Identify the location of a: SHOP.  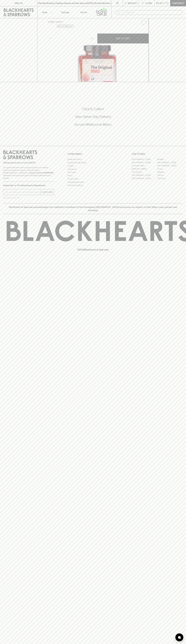
(59, 22).